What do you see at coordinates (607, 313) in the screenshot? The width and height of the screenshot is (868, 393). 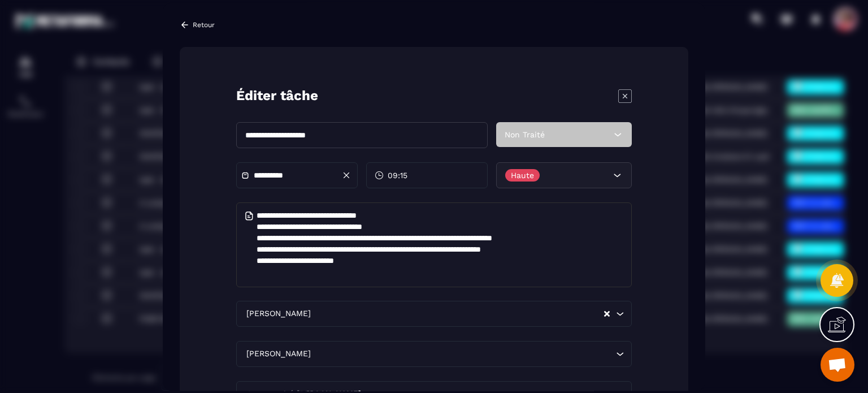 I see `button: Clear Selected` at bounding box center [607, 313].